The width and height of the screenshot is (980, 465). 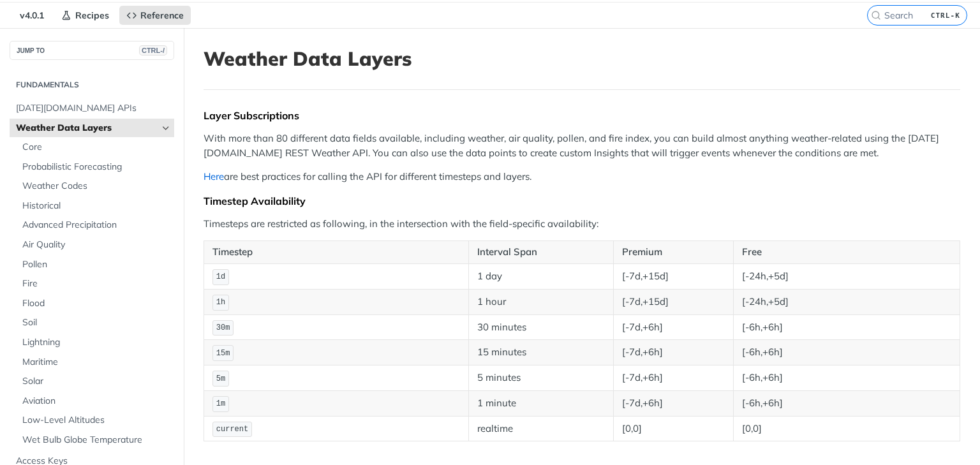 What do you see at coordinates (581, 201) in the screenshot?
I see `div: Timestep Availability` at bounding box center [581, 201].